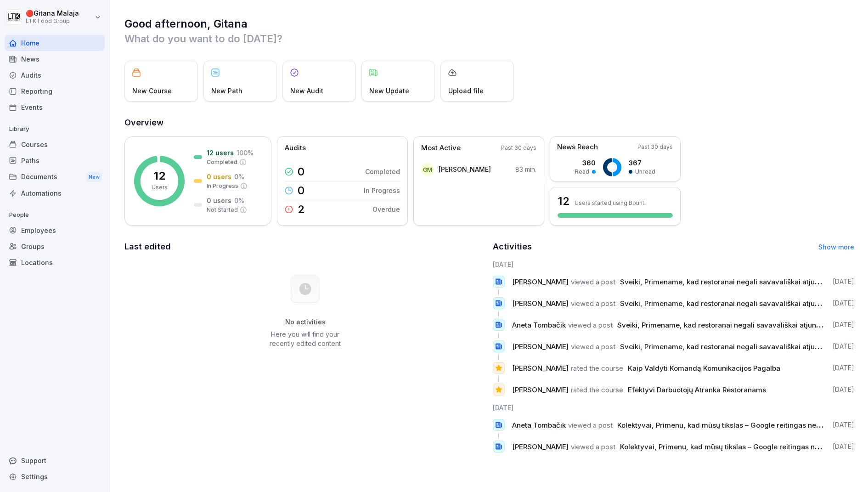 The image size is (868, 492). I want to click on h2: Activities, so click(512, 247).